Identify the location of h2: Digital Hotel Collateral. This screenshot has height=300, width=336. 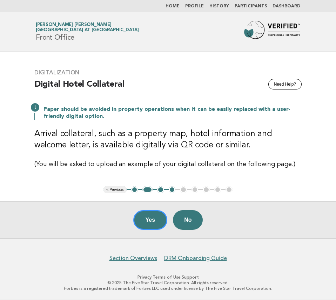
(168, 87).